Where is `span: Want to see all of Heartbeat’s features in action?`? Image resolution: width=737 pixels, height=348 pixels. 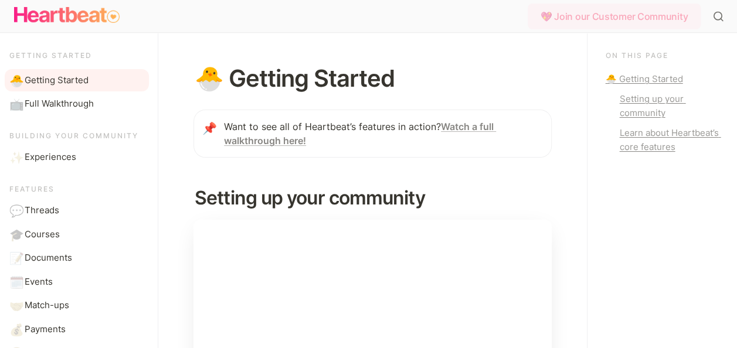
span: Want to see all of Heartbeat’s features in action? is located at coordinates (360, 134).